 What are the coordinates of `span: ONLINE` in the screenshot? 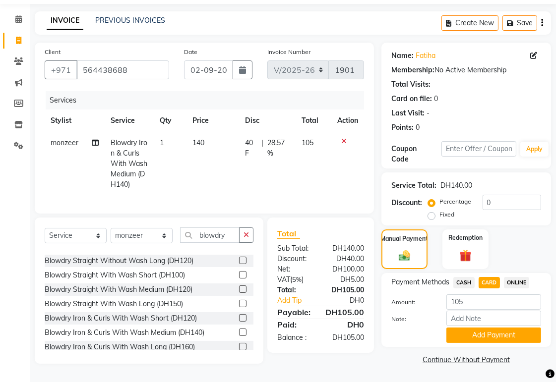 It's located at (517, 283).